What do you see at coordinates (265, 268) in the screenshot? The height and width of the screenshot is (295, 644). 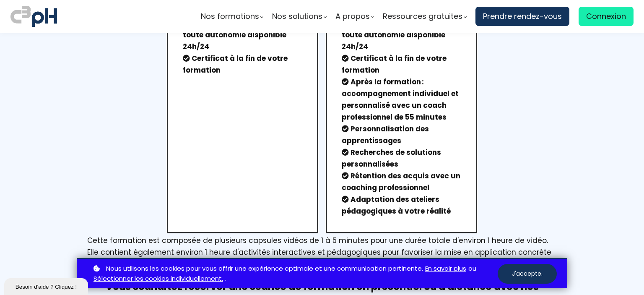 I see `span: Nous utilisons les cookies pour vous offrir une expérience optimale et une communication pertinente.` at bounding box center [265, 268].